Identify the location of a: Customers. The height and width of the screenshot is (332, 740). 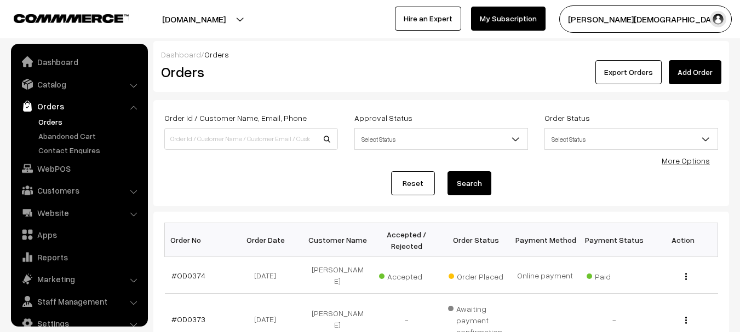
(79, 191).